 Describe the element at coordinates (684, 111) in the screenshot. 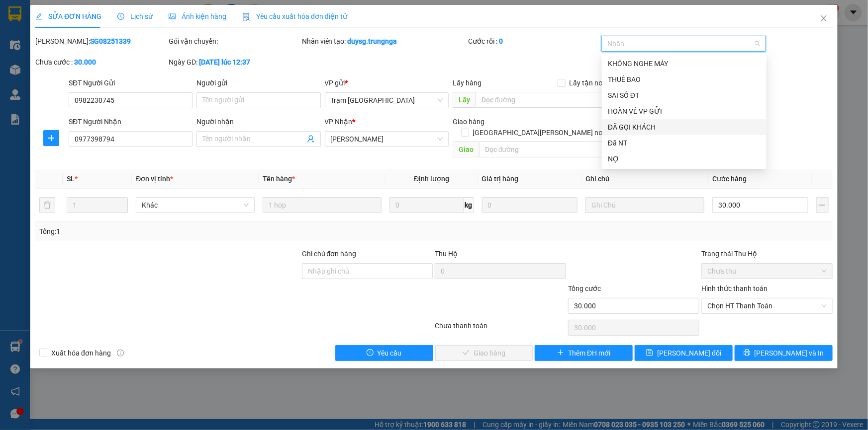

I see `div: HOÀN VỀ VP GỬI` at that location.